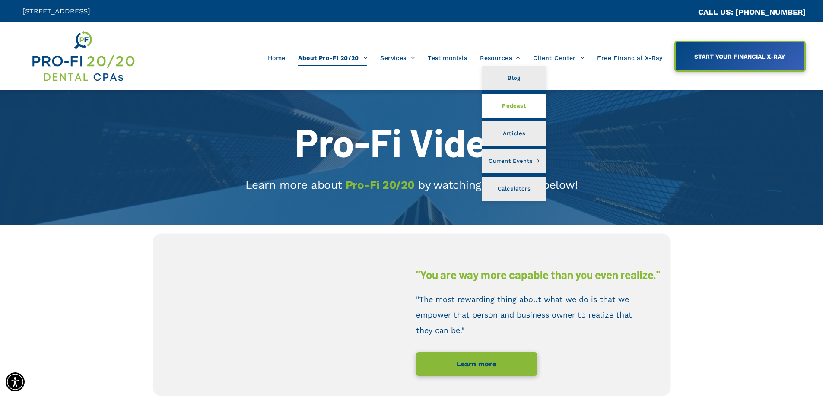 Image resolution: width=823 pixels, height=397 pixels. What do you see at coordinates (514, 189) in the screenshot?
I see `span: Calculators` at bounding box center [514, 189].